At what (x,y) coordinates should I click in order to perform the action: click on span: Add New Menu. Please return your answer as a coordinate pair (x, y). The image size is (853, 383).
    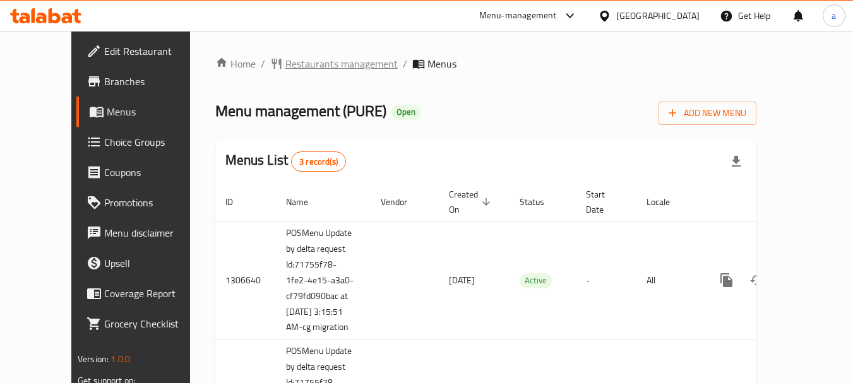
    Looking at the image, I should click on (707, 113).